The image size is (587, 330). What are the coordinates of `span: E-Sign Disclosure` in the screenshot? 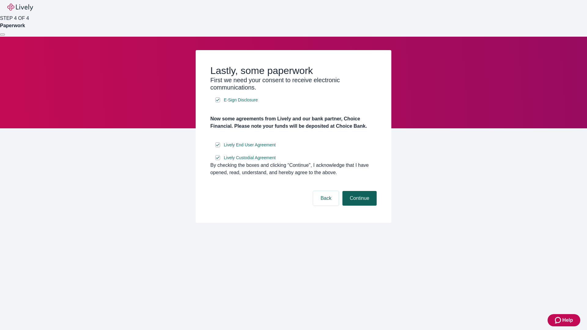 It's located at (241, 100).